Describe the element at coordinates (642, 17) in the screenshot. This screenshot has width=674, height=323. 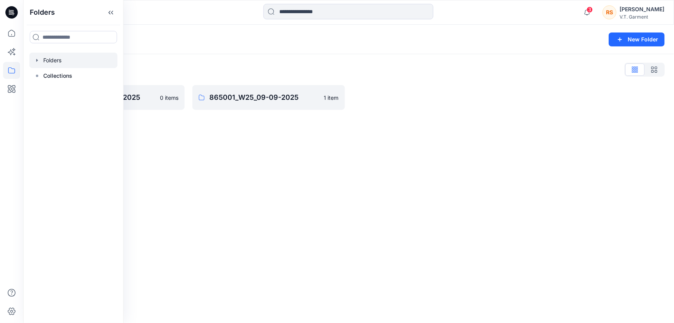
I see `div: V.T. Garment` at that location.